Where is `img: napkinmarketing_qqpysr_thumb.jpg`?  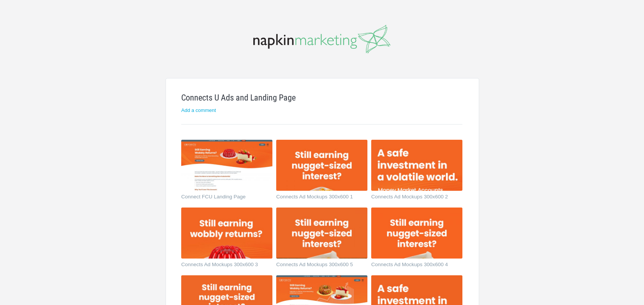 img: napkinmarketing_qqpysr_thumb.jpg is located at coordinates (416, 165).